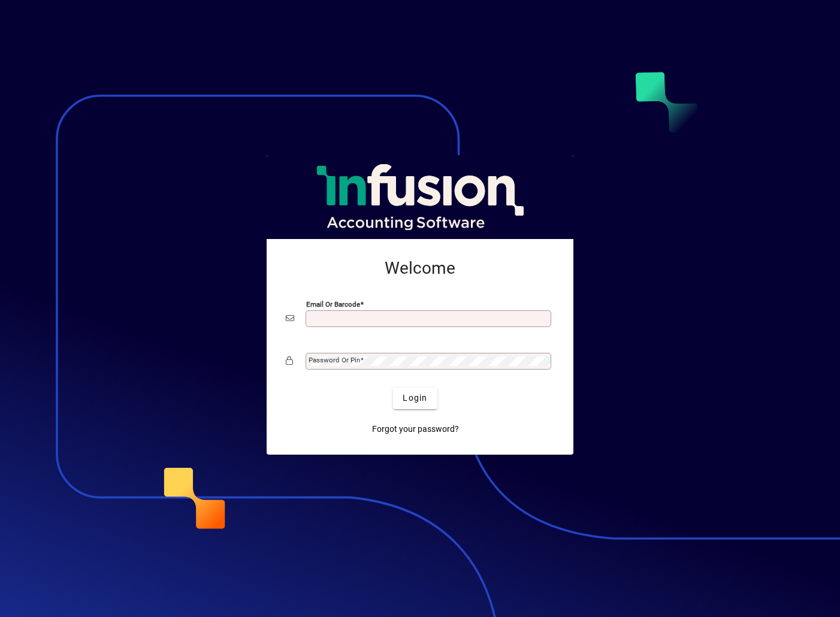  Describe the element at coordinates (415, 429) in the screenshot. I see `span: Forgot your password?` at that location.